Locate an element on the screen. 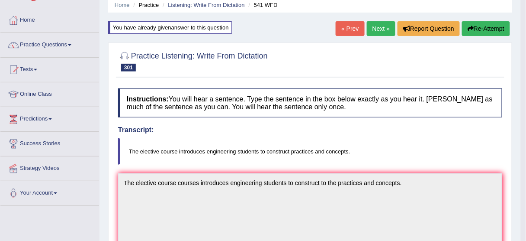 The width and height of the screenshot is (526, 241). h2: Practice Listening: Write From Dictation is located at coordinates (193, 61).